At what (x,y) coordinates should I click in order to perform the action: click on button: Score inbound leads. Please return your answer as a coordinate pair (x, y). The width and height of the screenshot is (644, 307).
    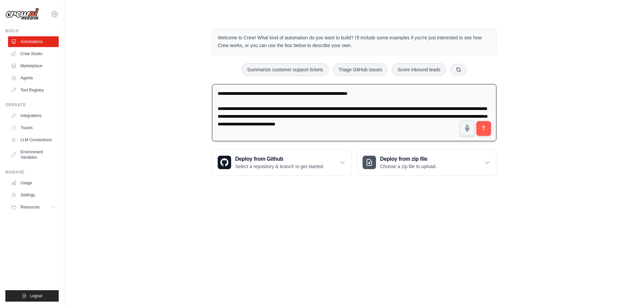
    Looking at the image, I should click on (419, 70).